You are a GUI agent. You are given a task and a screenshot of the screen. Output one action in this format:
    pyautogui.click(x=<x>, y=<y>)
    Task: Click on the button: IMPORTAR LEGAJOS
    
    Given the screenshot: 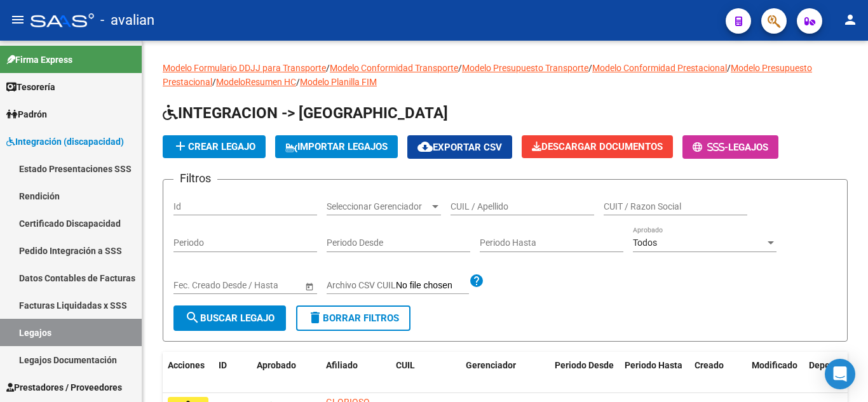 What is the action you would take?
    pyautogui.click(x=336, y=147)
    